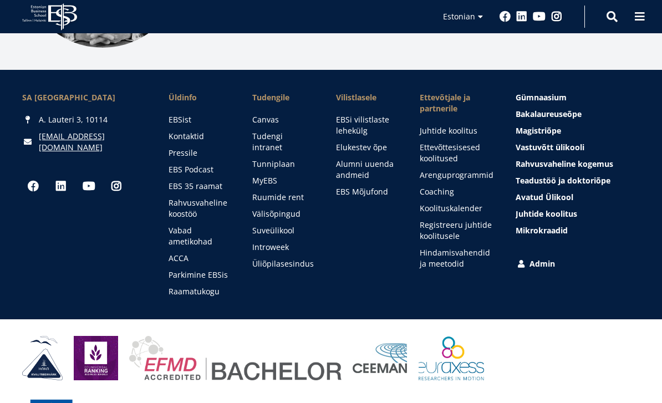  What do you see at coordinates (456, 231) in the screenshot?
I see `a: Registreeru juhtide koolitusele` at bounding box center [456, 231].